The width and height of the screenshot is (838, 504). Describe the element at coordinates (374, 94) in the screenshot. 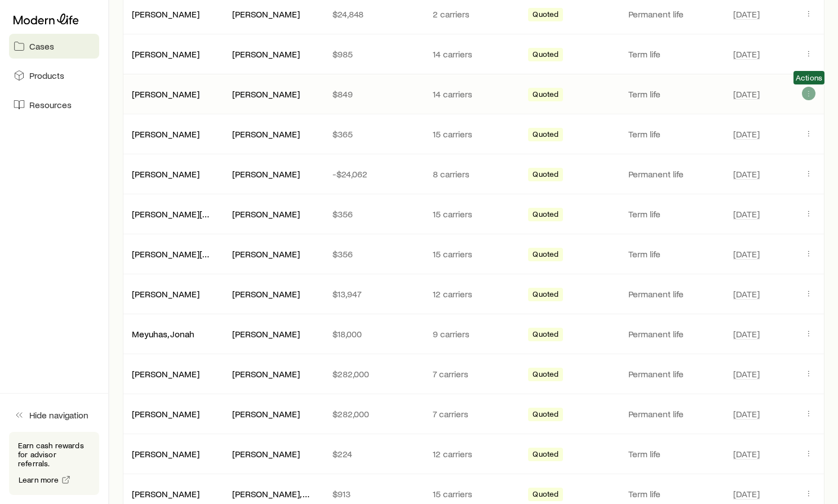

I see `p: $849` at that location.